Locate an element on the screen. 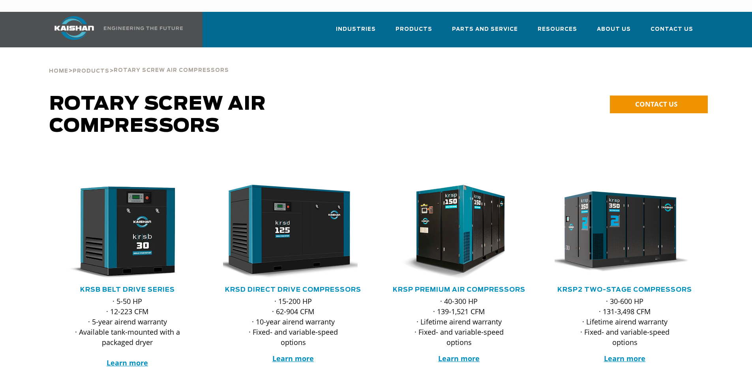  a: Parts and Service is located at coordinates (485, 32).